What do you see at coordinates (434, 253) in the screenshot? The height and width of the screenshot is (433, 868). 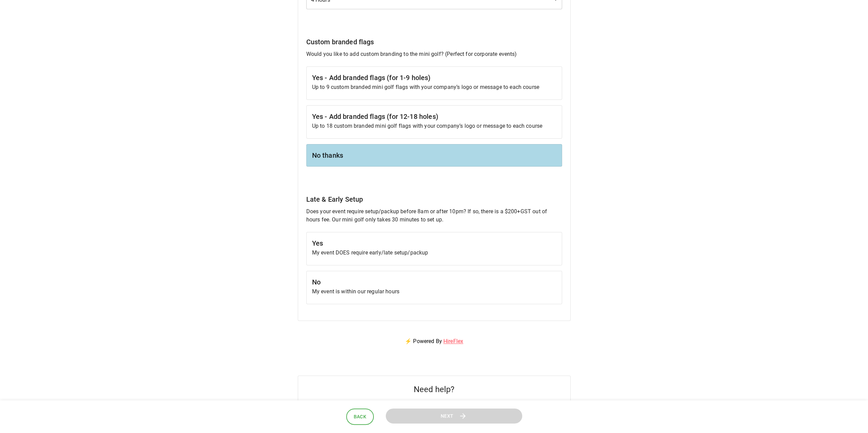 I see `p: My event DOES require early/late setup/packup` at bounding box center [434, 253].